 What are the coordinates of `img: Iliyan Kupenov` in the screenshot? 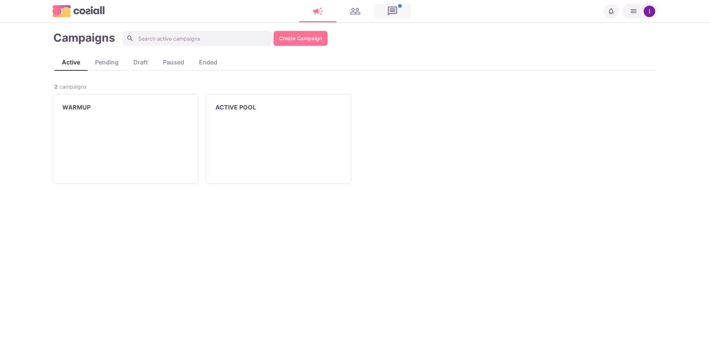 It's located at (650, 11).